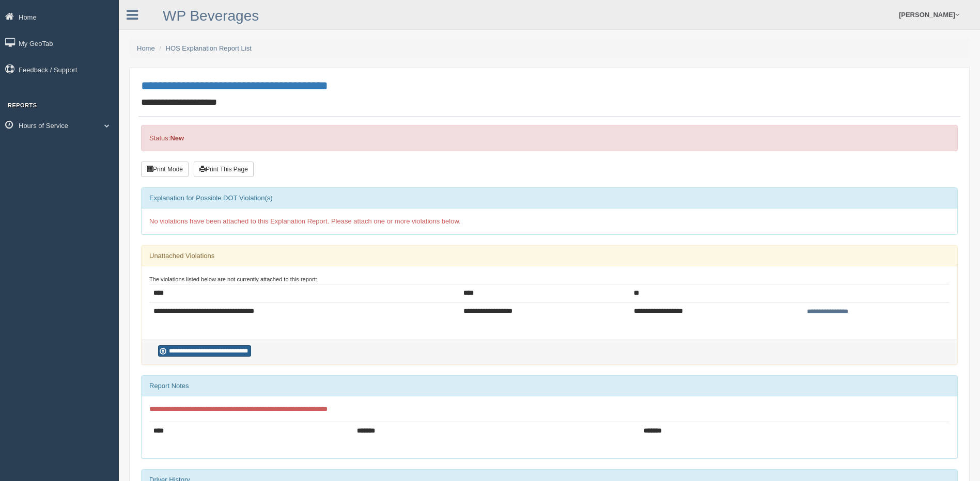  I want to click on div: Report Notes, so click(549, 386).